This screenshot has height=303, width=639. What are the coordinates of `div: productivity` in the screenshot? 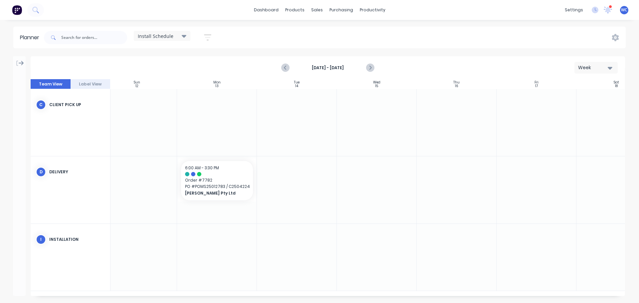 It's located at (373, 10).